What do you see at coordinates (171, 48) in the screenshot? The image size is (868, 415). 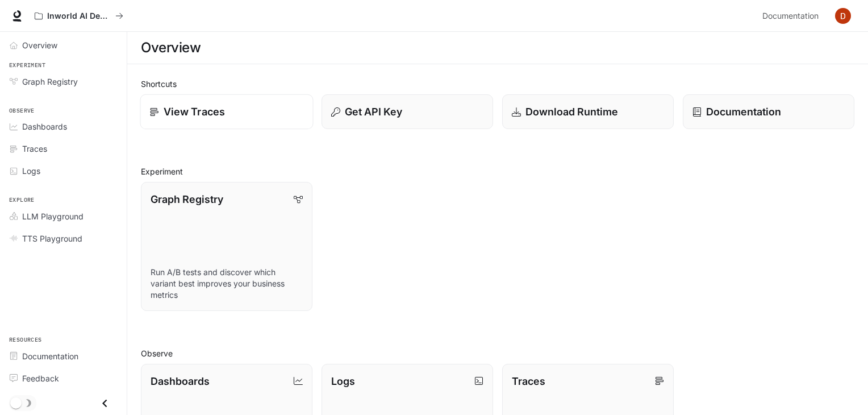 I see `h1: Overview` at bounding box center [171, 48].